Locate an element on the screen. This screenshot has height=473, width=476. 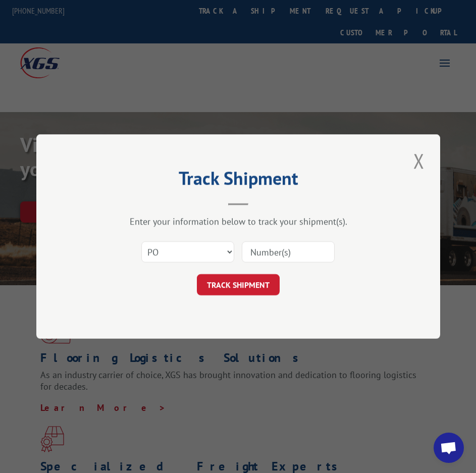
a: Open chat is located at coordinates (449, 448).